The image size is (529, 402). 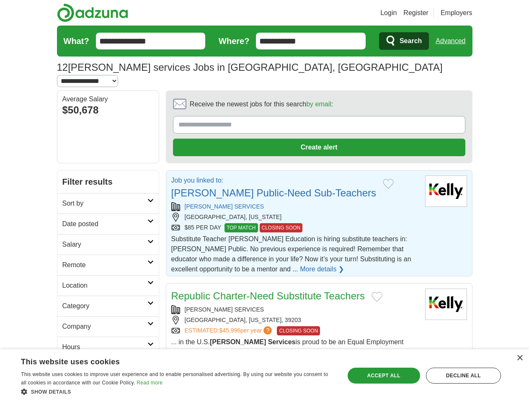 I want to click on h2: Location, so click(x=105, y=286).